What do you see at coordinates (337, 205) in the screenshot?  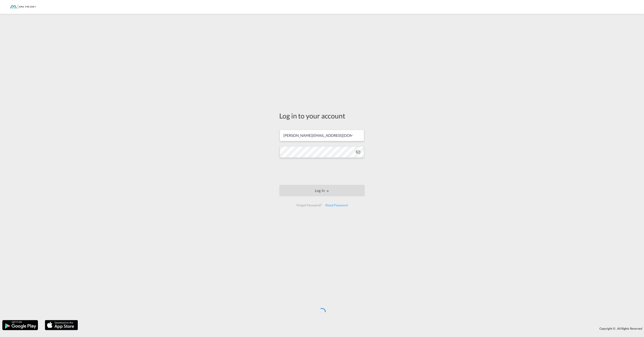 I see `div: Reset Password` at bounding box center [337, 205].